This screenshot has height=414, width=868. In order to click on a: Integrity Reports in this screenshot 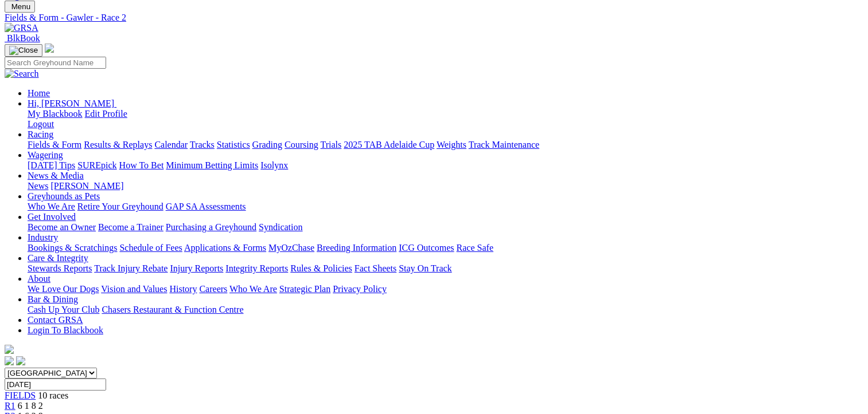, I will do `click(256, 268)`.